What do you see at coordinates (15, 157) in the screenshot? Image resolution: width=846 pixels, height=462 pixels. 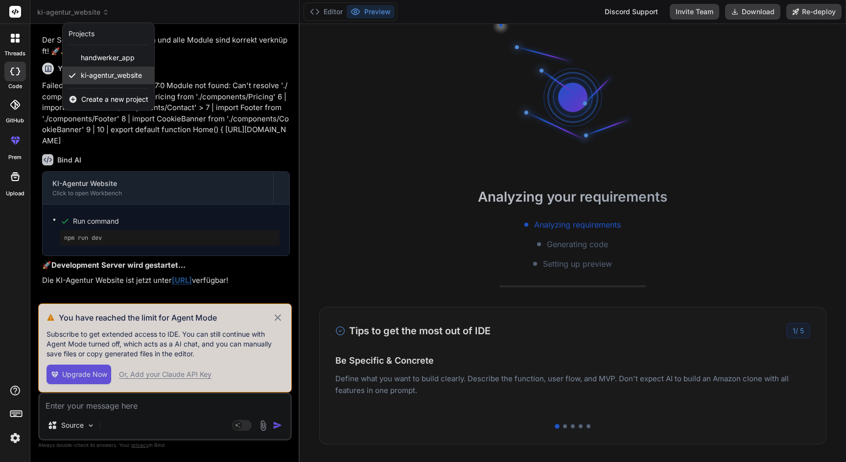 I see `label: prem` at bounding box center [15, 157].